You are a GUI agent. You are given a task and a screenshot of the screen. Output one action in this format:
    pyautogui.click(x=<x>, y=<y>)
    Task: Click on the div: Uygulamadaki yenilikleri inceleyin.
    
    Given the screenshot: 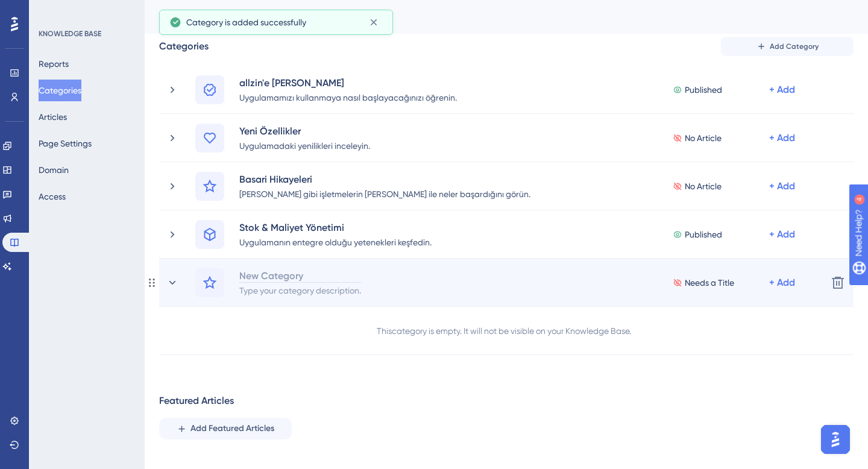 What is the action you would take?
    pyautogui.click(x=305, y=145)
    